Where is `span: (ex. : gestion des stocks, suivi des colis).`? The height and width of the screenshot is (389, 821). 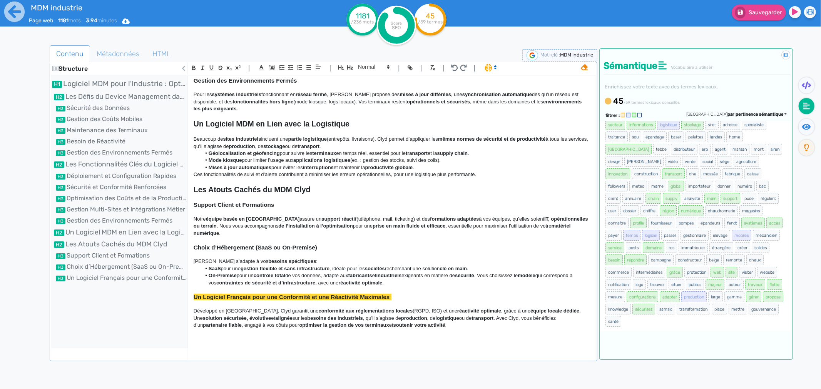 span: (ex. : gestion des stocks, suivi des colis). is located at coordinates (395, 160).